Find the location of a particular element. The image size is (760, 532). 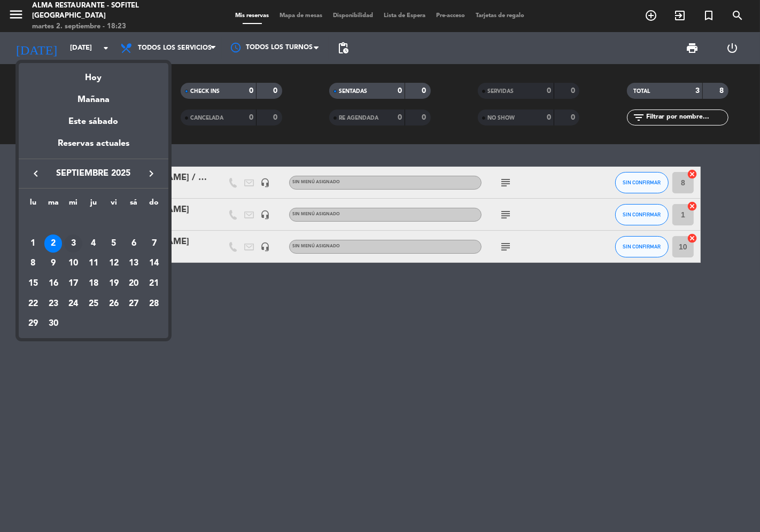

div: 3 is located at coordinates (73, 243).